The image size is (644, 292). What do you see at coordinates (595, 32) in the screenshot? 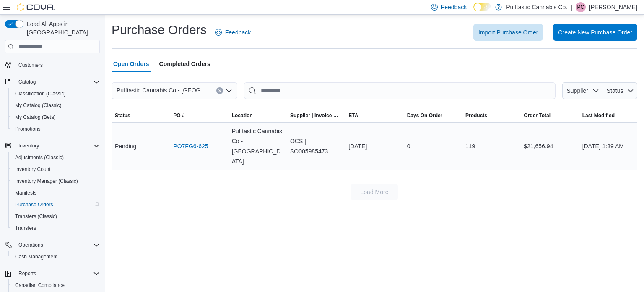
I see `span: Create New Purchase Order` at bounding box center [595, 32].